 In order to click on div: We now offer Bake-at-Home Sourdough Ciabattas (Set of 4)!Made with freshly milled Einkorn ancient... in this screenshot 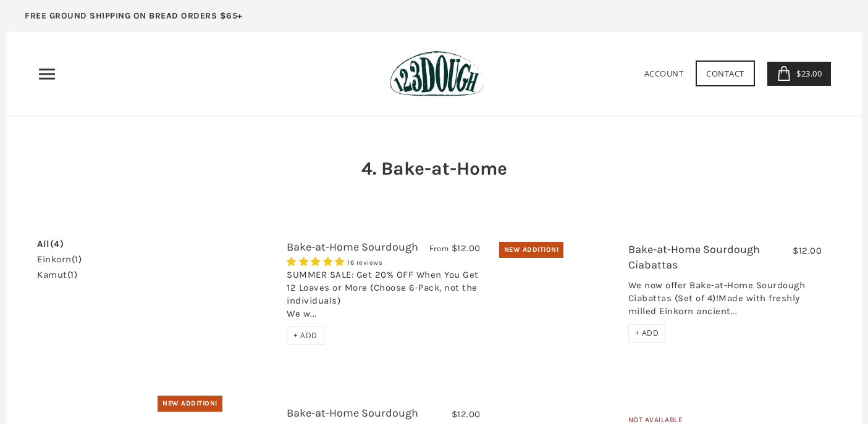, I will do `click(725, 301)`.